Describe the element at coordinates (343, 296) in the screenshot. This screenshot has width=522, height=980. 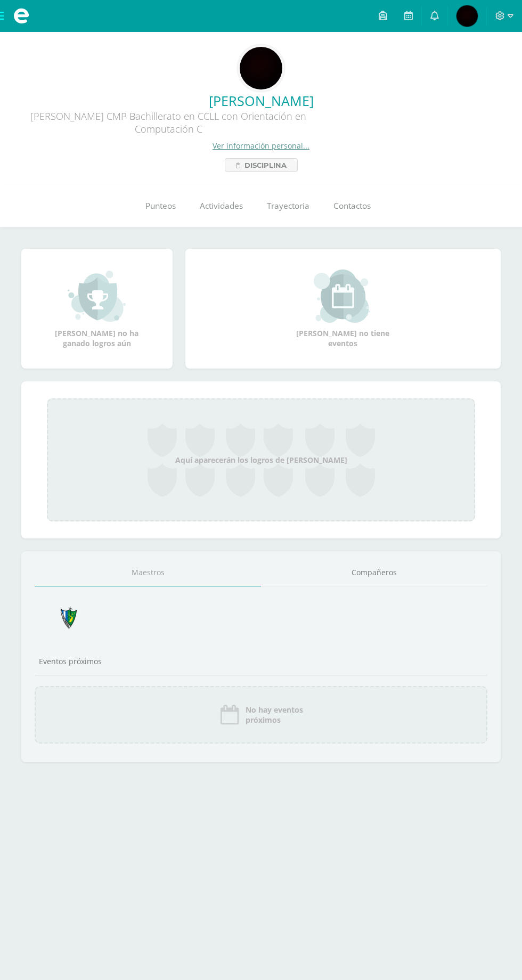
I see `img: event_small.png` at that location.